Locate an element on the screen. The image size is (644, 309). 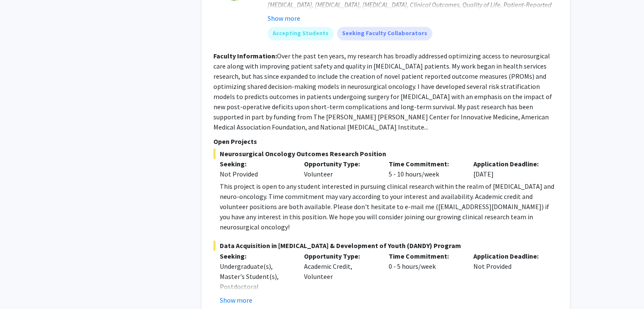
div: Academic Credit, Volunteer is located at coordinates (340, 278).